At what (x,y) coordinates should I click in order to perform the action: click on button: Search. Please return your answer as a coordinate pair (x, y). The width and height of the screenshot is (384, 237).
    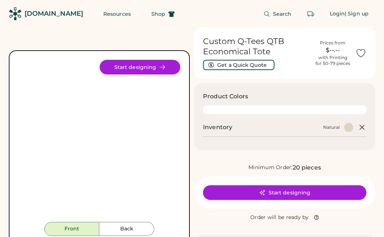
    Looking at the image, I should click on (278, 14).